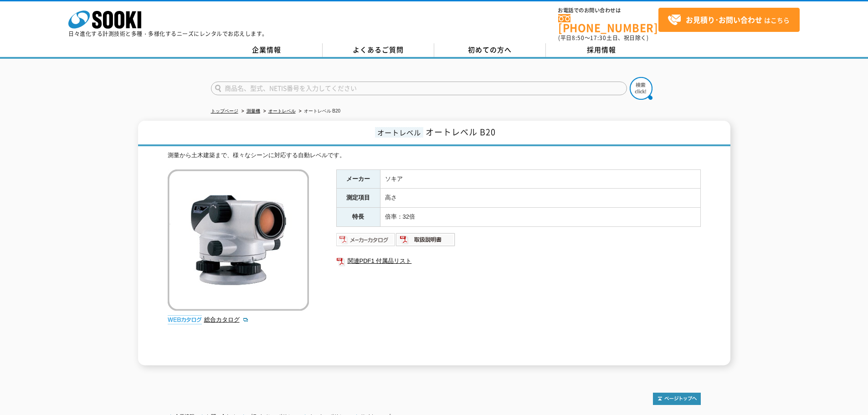  Describe the element at coordinates (540, 198) in the screenshot. I see `td: 高さ` at that location.